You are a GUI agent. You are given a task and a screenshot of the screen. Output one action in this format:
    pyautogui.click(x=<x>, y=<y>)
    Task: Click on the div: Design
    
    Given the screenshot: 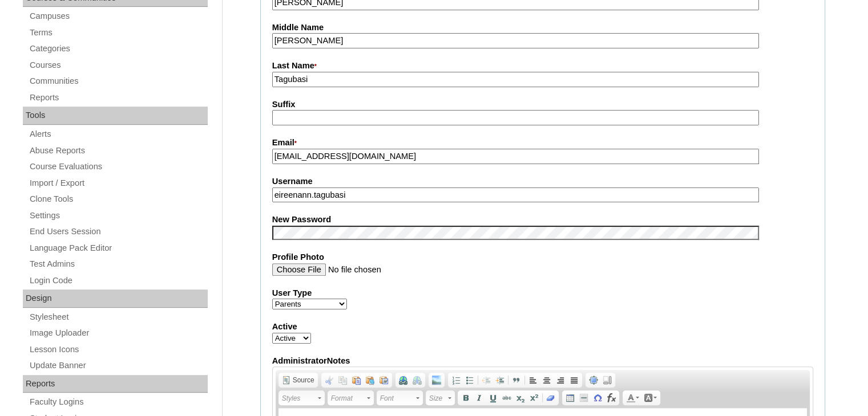 What is the action you would take?
    pyautogui.click(x=116, y=299)
    